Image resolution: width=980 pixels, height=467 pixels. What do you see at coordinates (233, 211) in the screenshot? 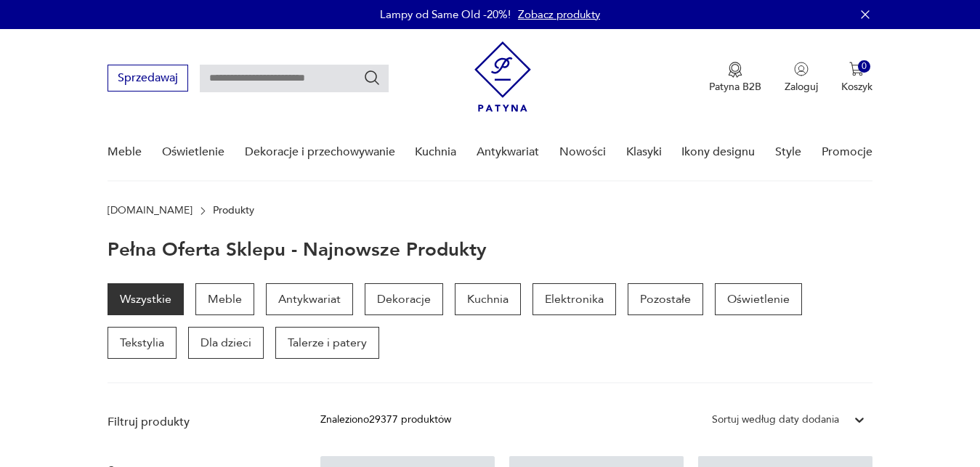
I see `p: Produkty` at bounding box center [233, 211].